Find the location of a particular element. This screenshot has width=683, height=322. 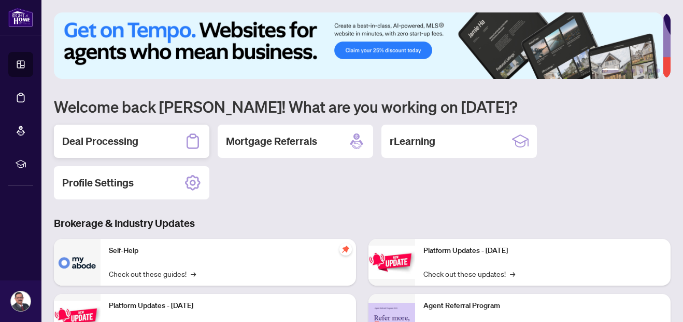

a: Check out these guides!→ is located at coordinates (152, 273).